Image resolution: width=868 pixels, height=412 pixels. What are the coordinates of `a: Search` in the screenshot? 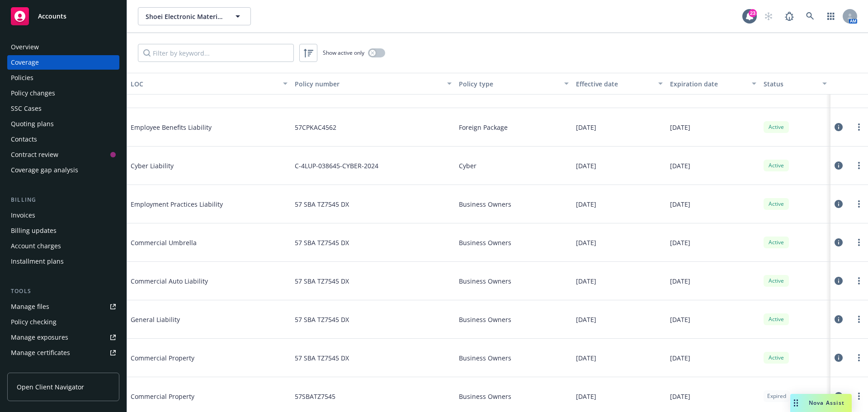 It's located at (810, 16).